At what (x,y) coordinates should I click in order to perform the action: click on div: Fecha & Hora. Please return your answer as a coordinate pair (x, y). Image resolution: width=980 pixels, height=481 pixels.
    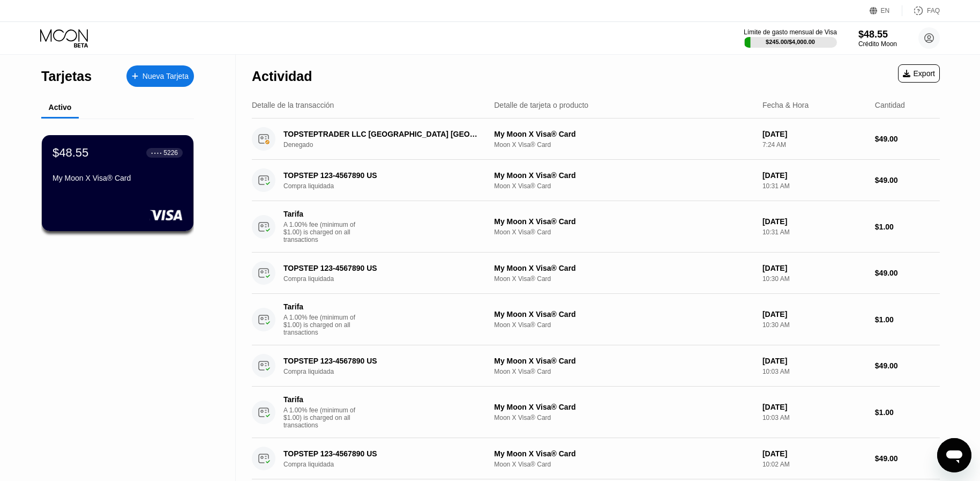
    Looking at the image, I should click on (785, 105).